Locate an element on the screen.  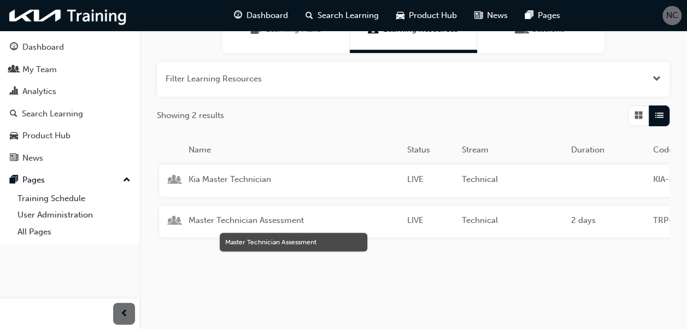
a: kia-training is located at coordinates (68, 15).